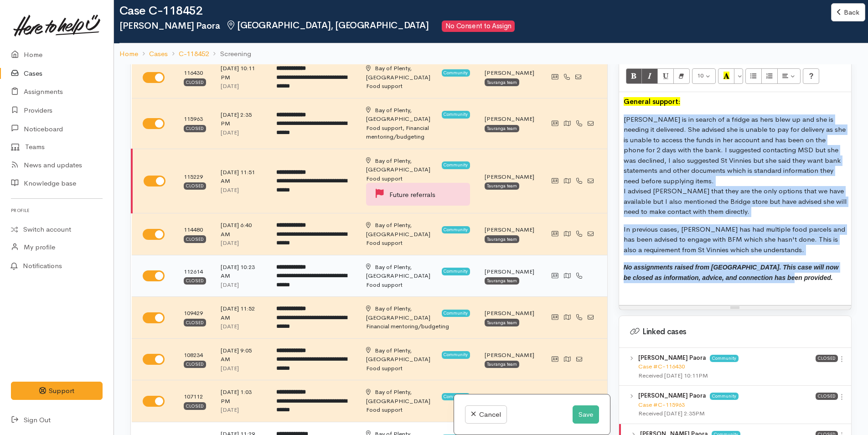 The image size is (868, 435). I want to click on a: C-118452, so click(193, 54).